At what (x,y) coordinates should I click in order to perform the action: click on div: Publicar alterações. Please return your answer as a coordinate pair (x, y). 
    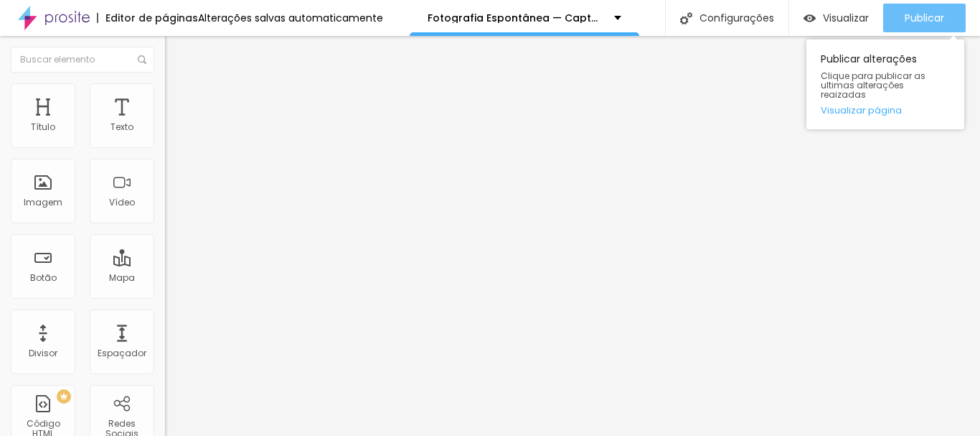
    Looking at the image, I should click on (886, 84).